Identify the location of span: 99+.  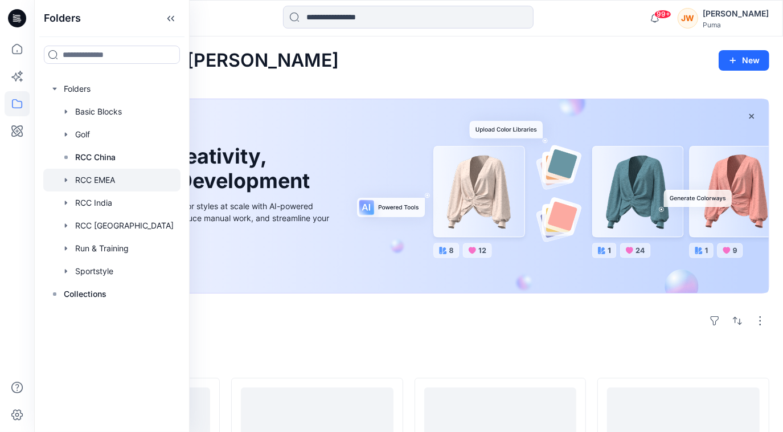
(663, 14).